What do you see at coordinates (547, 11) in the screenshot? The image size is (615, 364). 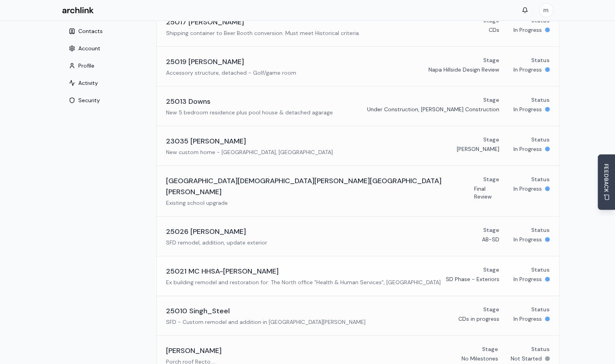 I see `span: m` at bounding box center [547, 11].